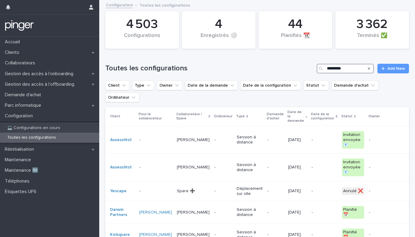 This screenshot has width=415, height=237. I want to click on p: Client, so click(115, 116).